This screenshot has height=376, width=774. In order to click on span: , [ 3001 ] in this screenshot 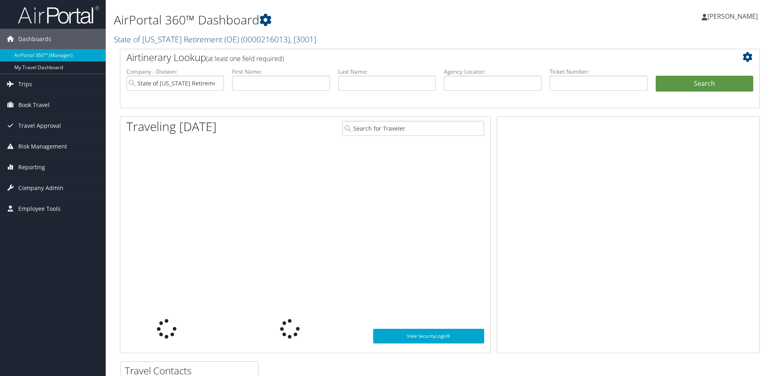, I will do `click(303, 39)`.